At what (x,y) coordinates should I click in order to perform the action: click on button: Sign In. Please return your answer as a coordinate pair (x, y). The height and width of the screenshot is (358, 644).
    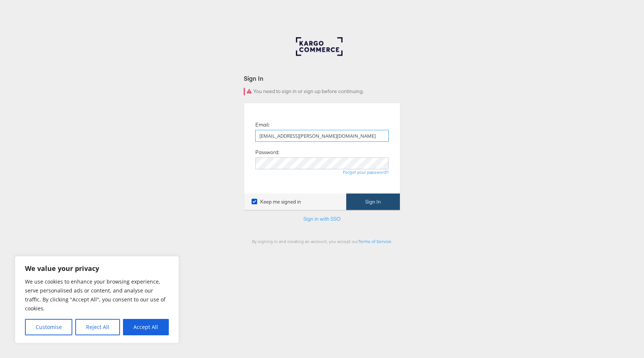
    Looking at the image, I should click on (373, 202).